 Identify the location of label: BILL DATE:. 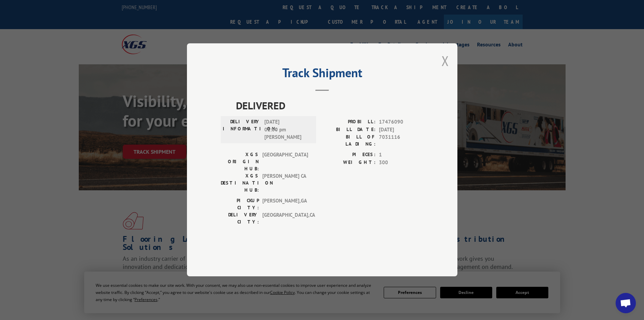
(349, 129).